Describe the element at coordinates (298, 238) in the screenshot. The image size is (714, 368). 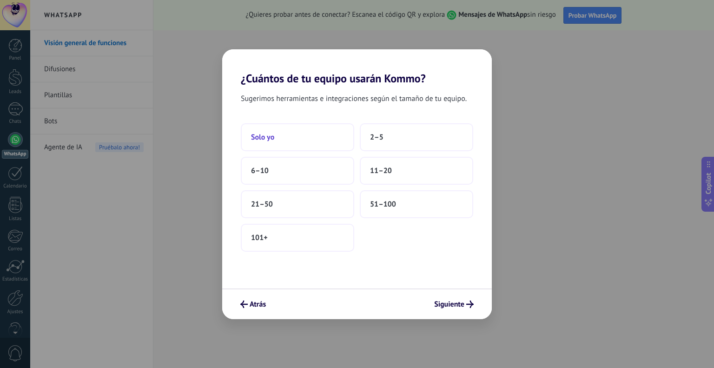
I see `button: 101+` at that location.